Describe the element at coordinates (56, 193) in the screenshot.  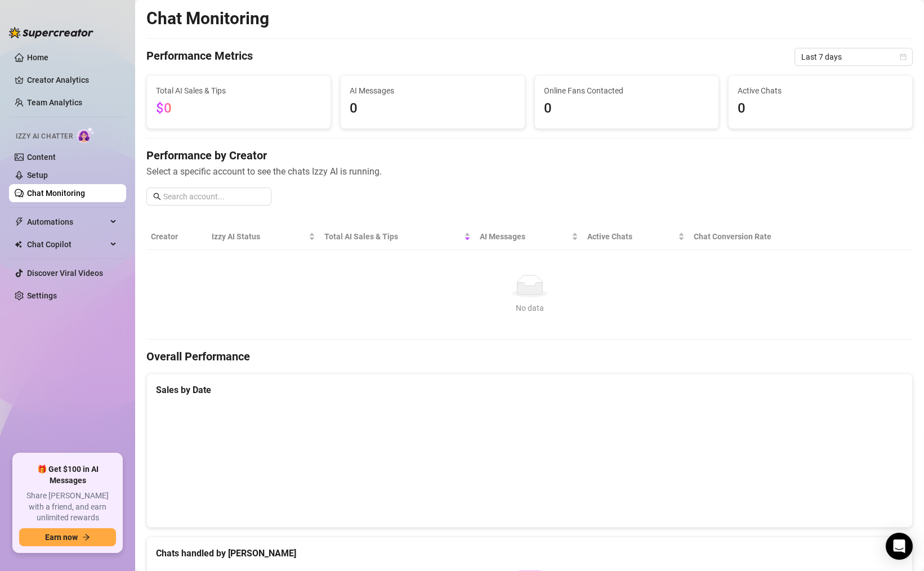
I see `a: Chat Monitoring` at that location.